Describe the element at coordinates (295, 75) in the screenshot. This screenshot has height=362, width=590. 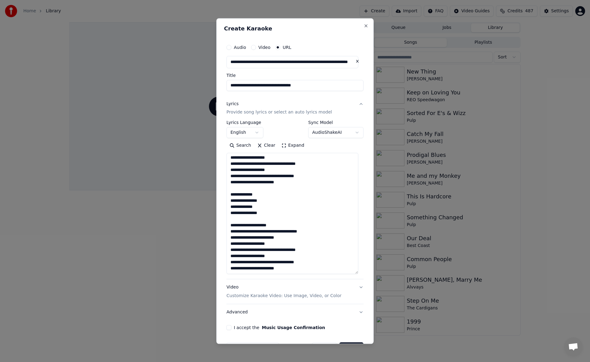
I see `label: Title` at that location.